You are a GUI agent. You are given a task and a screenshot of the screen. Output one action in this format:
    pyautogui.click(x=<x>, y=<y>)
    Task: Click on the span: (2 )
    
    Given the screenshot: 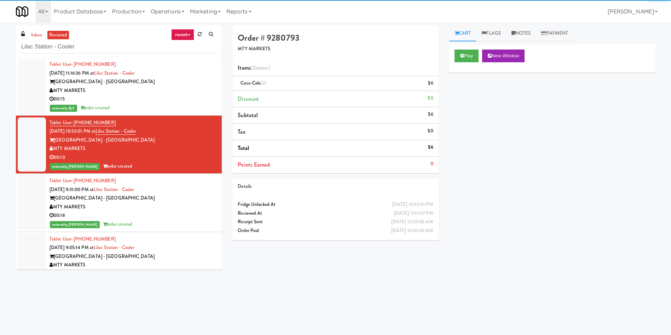 What is the action you would take?
    pyautogui.click(x=260, y=68)
    